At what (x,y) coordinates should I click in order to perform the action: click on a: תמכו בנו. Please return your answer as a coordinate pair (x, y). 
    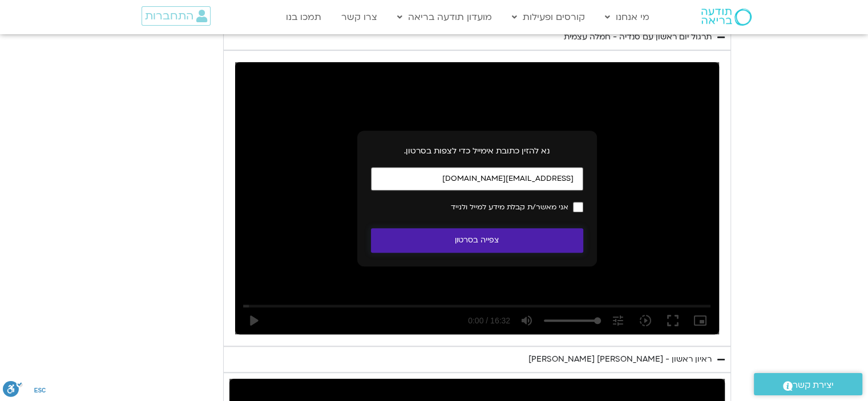
    Looking at the image, I should click on (304, 17).